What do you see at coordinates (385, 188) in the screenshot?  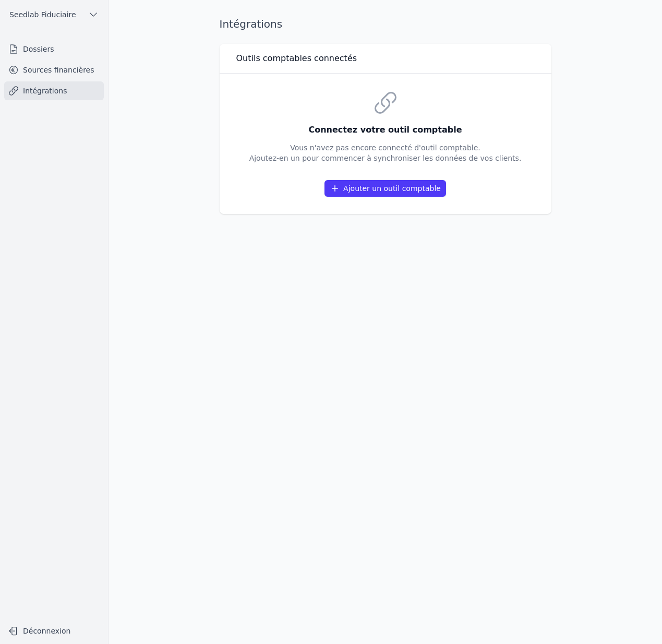 I see `button: Ajouter un outil comptable` at bounding box center [385, 188].